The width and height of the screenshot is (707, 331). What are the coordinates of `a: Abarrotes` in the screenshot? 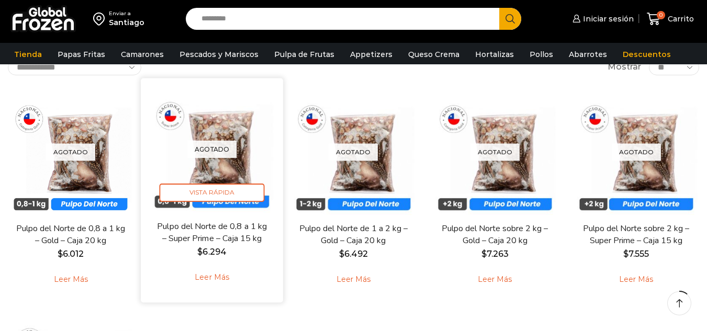 It's located at (588, 54).